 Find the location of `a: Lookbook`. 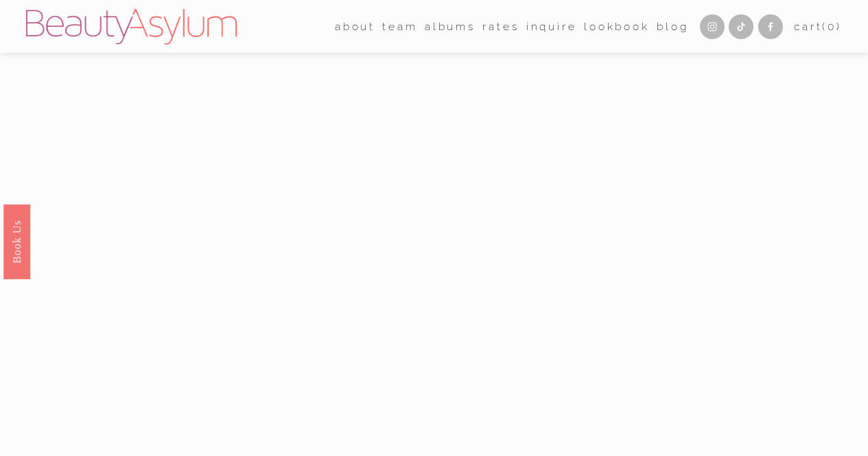

a: Lookbook is located at coordinates (617, 26).